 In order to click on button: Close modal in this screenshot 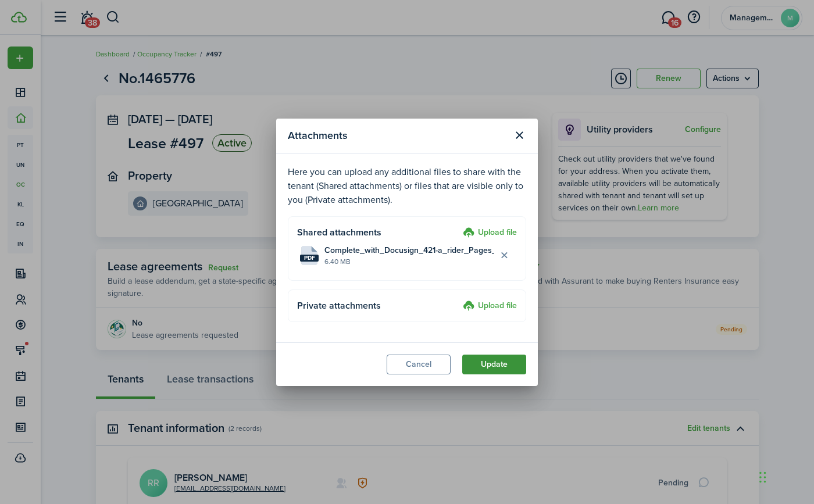, I will do `click(519, 135)`.